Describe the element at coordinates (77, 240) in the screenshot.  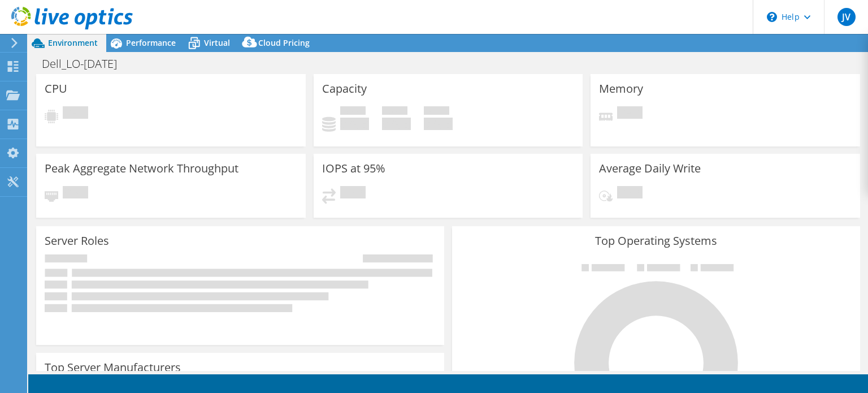
I see `h3: Server Roles` at that location.